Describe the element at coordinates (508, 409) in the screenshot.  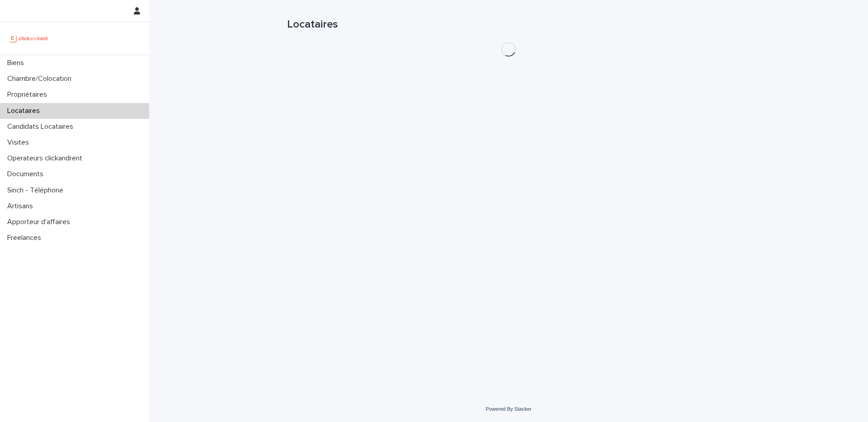
I see `a: Powered By Stacker` at that location.